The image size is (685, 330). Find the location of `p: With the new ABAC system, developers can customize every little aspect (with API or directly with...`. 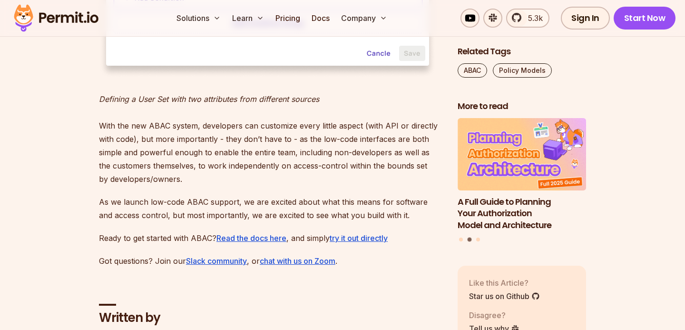

p: With the new ABAC system, developers can customize every little aspect (with API or directly with... is located at coordinates (271, 139).